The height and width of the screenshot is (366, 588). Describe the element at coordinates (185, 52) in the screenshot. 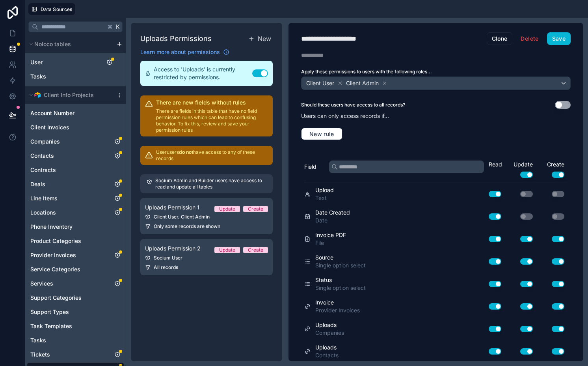

I see `a: Learn more about permissions` at that location.